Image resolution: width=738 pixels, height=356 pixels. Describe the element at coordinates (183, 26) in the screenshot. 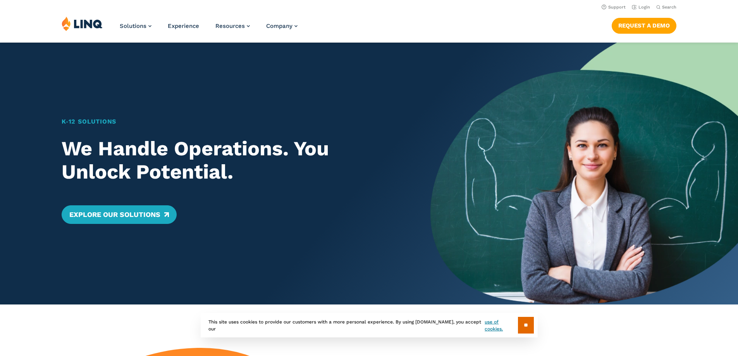

I see `a: Experience` at that location.